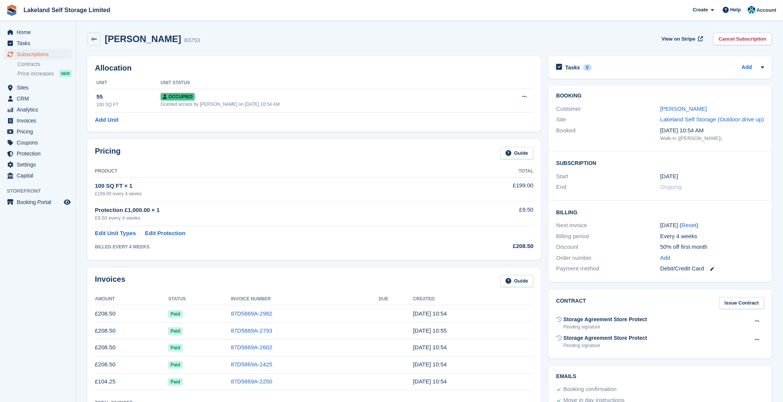 This screenshot has width=783, height=402. Describe the element at coordinates (128, 97) in the screenshot. I see `div: 55` at that location.